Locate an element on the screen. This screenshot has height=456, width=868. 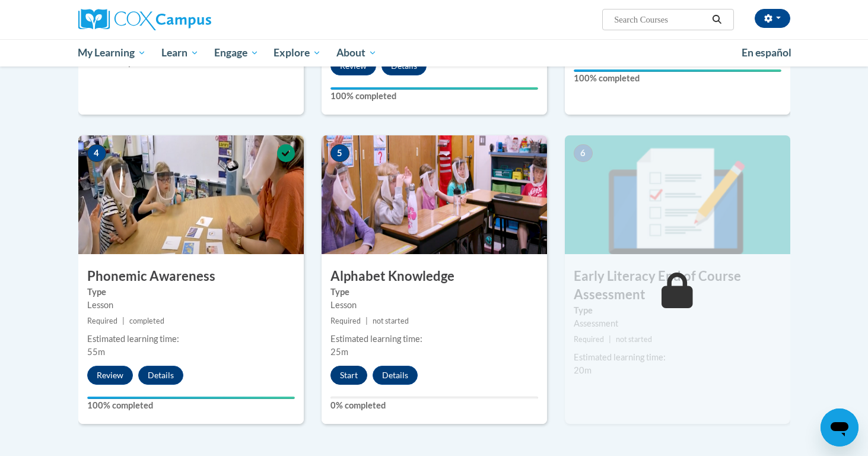
h3: Phonemic Awareness is located at coordinates (191, 276).